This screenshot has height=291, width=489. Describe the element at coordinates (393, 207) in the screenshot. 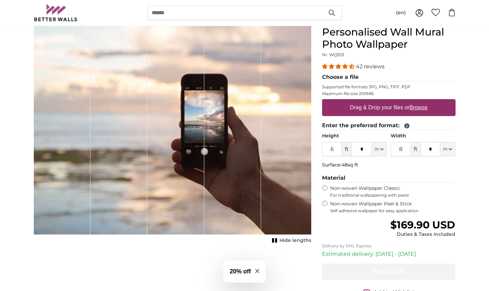

I see `label: Non-woven Wallpaper Peel & Stick` at that location.